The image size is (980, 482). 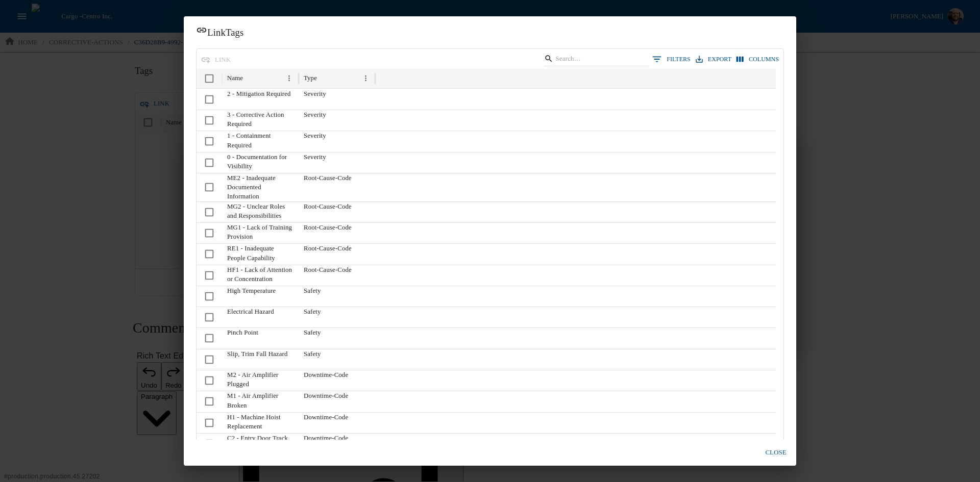 I want to click on div: H1 - Machine Hoist Replacement, so click(x=261, y=422).